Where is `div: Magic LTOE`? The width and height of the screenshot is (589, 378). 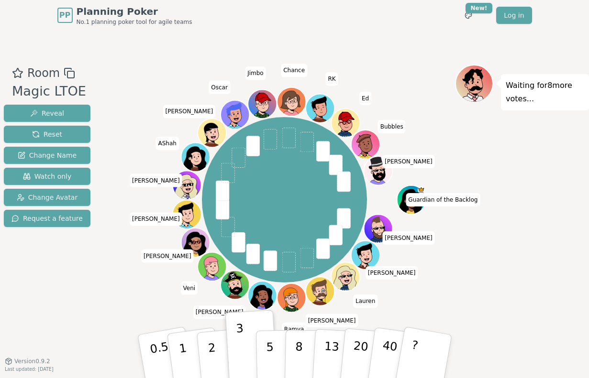 div: Magic LTOE is located at coordinates (49, 91).